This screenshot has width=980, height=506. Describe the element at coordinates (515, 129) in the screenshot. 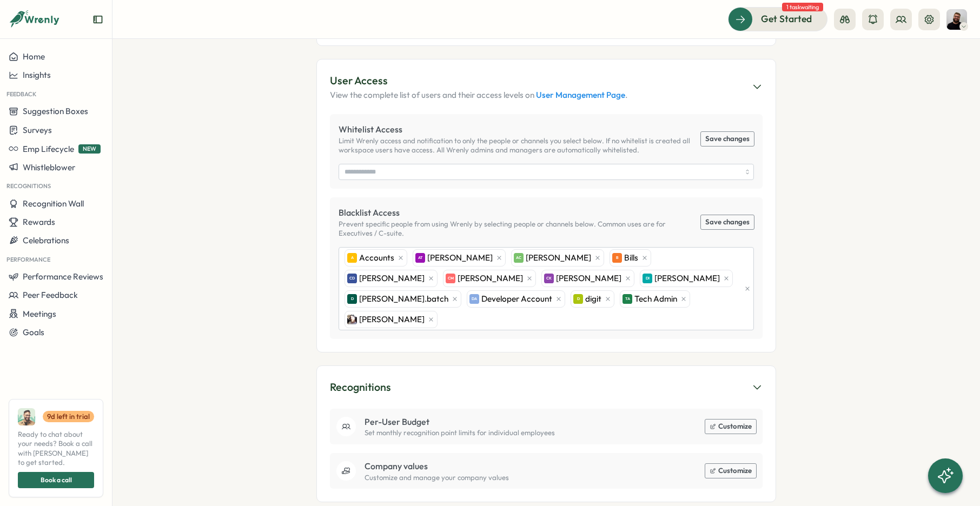

I see `p: Whitelist Access` at that location.